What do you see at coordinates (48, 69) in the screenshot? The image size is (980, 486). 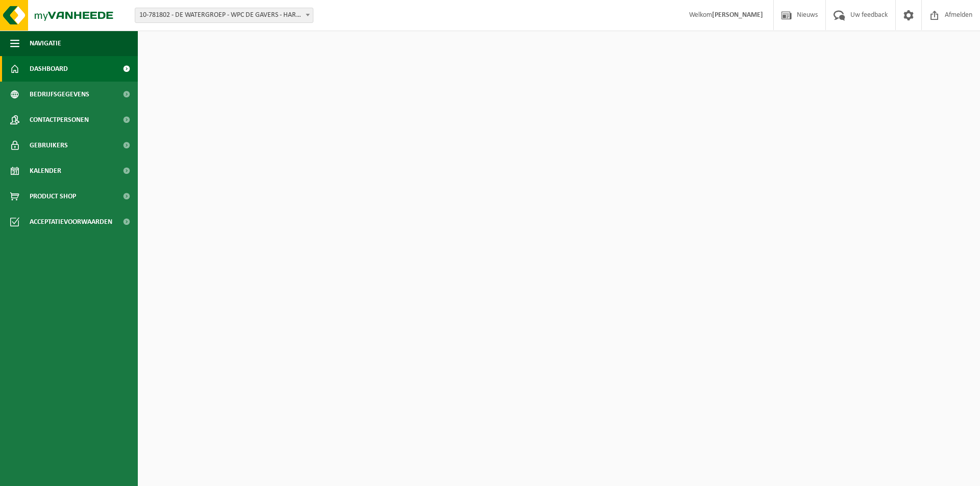 I see `span: Dashboard` at bounding box center [48, 69].